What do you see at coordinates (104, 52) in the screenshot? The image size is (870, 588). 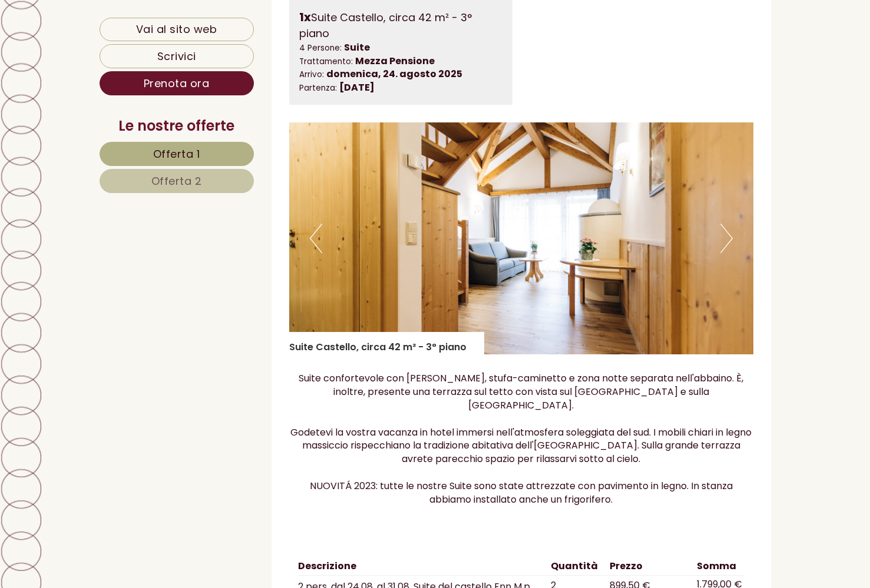 I see `div: Buon giorno, come possiamo aiutarla?` at bounding box center [104, 52].